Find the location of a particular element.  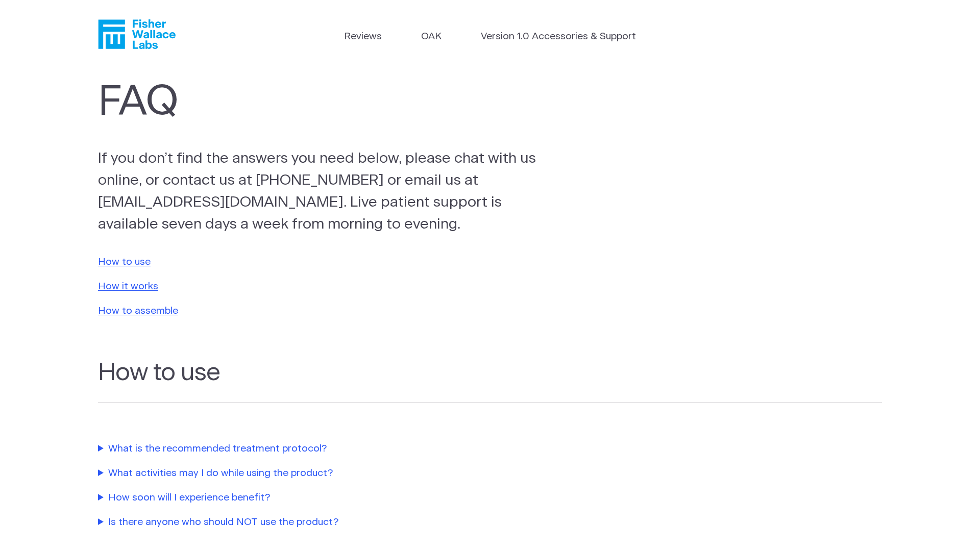

summary: What is the recommended treatment protocol? is located at coordinates (330, 449).